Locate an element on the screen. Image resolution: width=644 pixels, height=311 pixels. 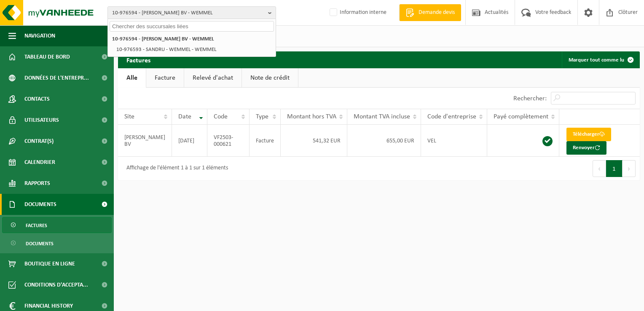
a: Alle is located at coordinates (132, 78).